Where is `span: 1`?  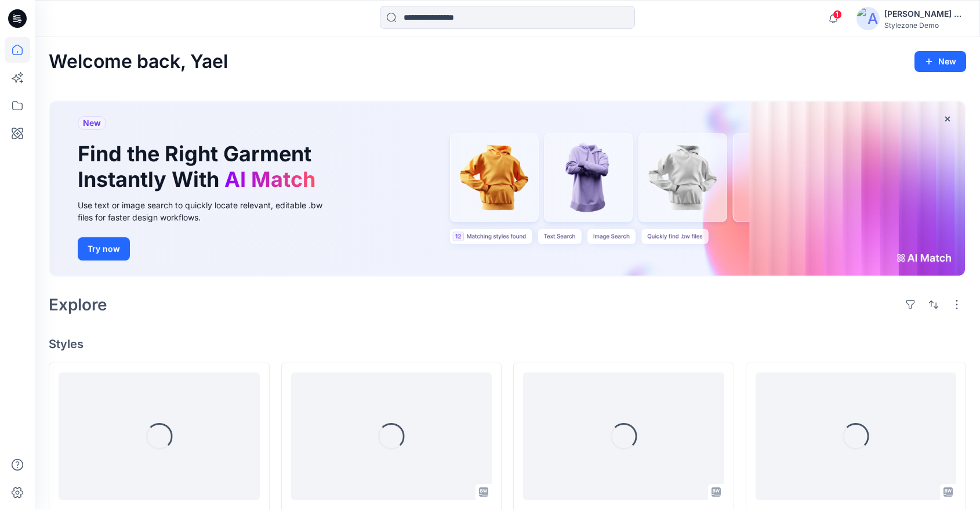
span: 1 is located at coordinates (837, 14).